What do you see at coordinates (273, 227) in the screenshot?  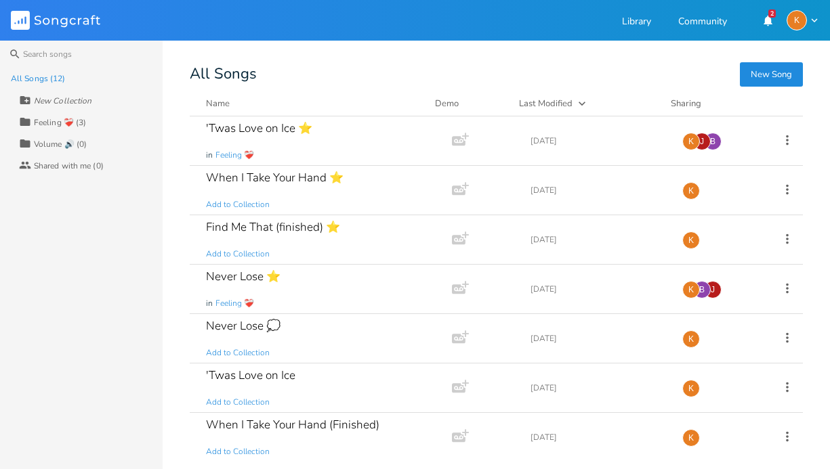 I see `div: Find Me That (finished) ⭐` at bounding box center [273, 227].